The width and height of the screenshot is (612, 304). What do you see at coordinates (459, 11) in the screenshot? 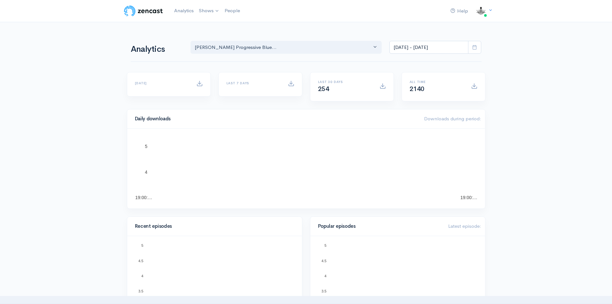
I see `a: Help` at bounding box center [459, 11].